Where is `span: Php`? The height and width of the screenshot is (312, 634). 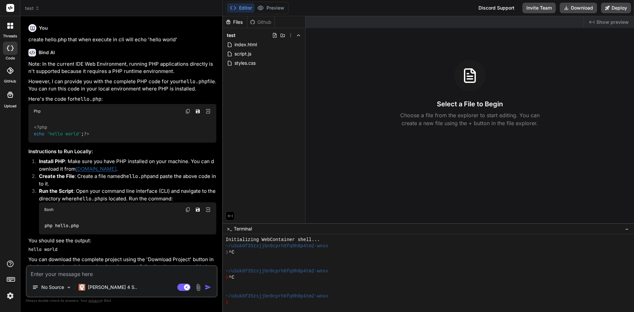
span: Php is located at coordinates (37, 111).